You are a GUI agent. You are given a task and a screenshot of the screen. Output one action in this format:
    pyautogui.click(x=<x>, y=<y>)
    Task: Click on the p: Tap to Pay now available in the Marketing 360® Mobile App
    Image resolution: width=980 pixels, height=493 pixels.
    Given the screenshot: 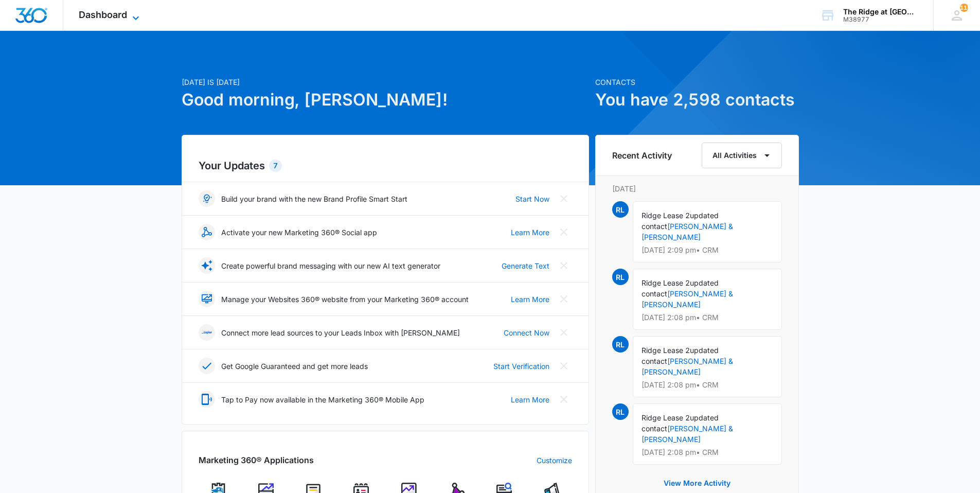 What is the action you would take?
    pyautogui.click(x=322, y=400)
    